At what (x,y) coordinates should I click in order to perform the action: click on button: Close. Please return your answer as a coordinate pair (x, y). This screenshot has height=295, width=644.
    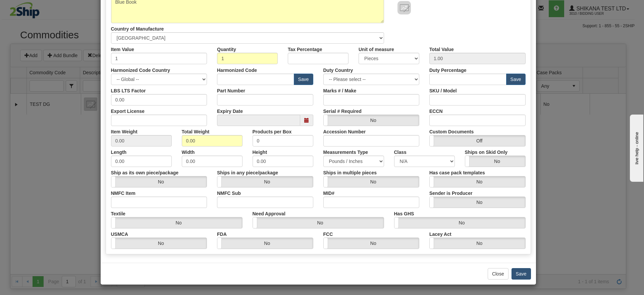
    Looking at the image, I should click on (498, 273).